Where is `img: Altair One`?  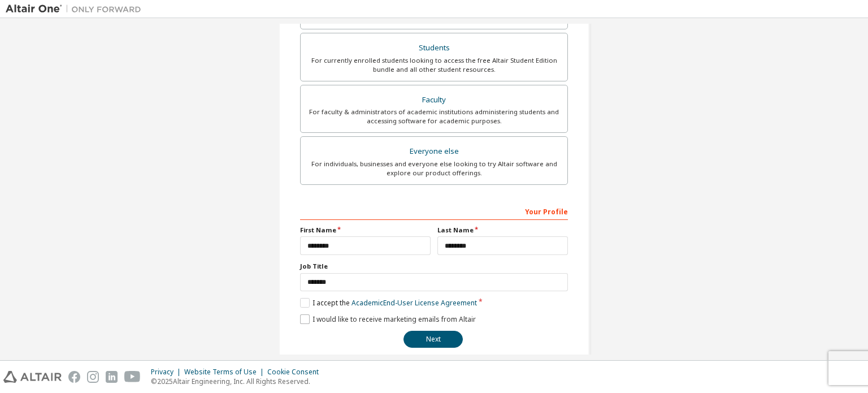 img: Altair One is located at coordinates (76, 9).